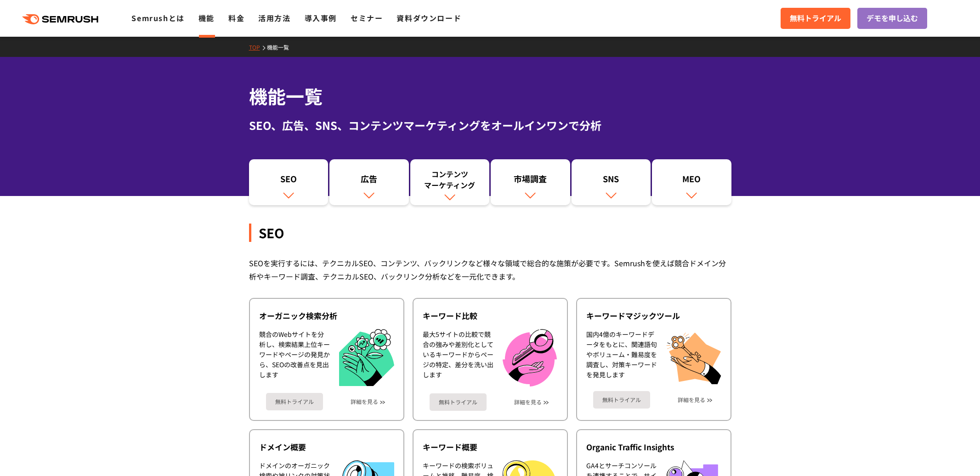 This screenshot has width=980, height=476. What do you see at coordinates (281, 47) in the screenshot?
I see `a: 機能一覧` at bounding box center [281, 47].